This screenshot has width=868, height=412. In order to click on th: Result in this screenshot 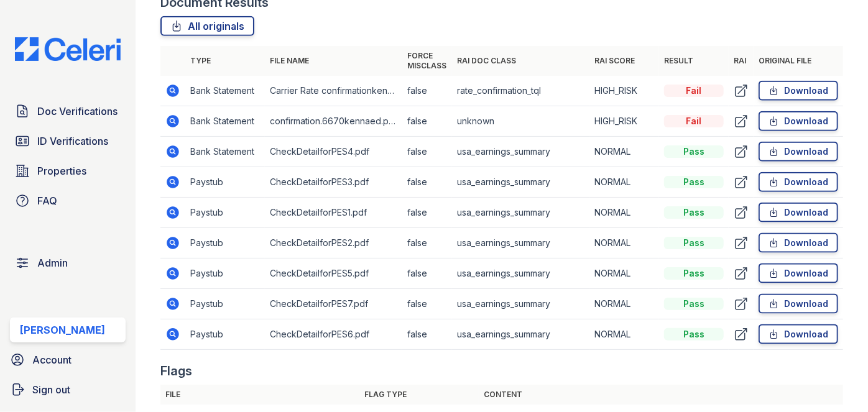, I will do `click(694, 61)`.